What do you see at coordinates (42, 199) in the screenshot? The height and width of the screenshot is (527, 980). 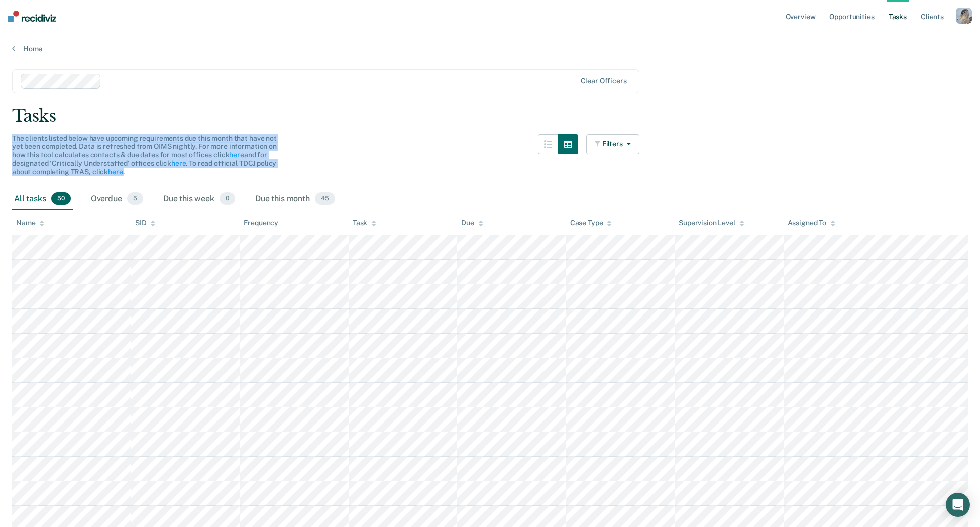 I see `div: All tasks50` at bounding box center [42, 199].